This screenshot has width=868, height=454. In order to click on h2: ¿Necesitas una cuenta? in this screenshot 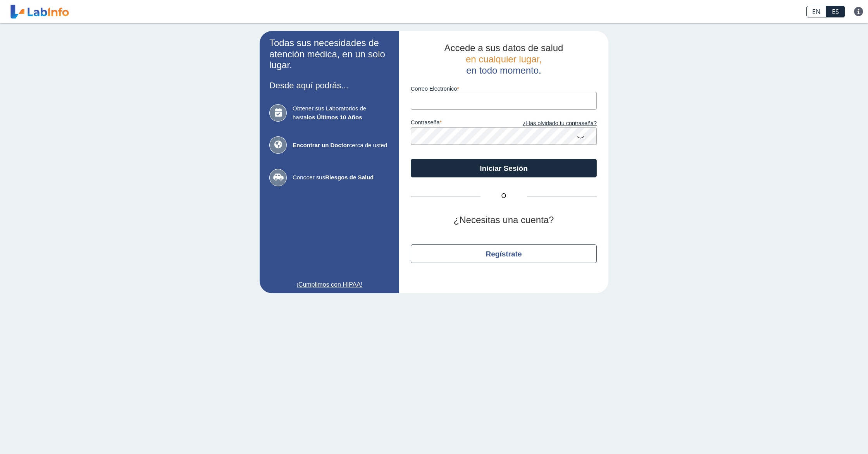, I will do `click(504, 220)`.